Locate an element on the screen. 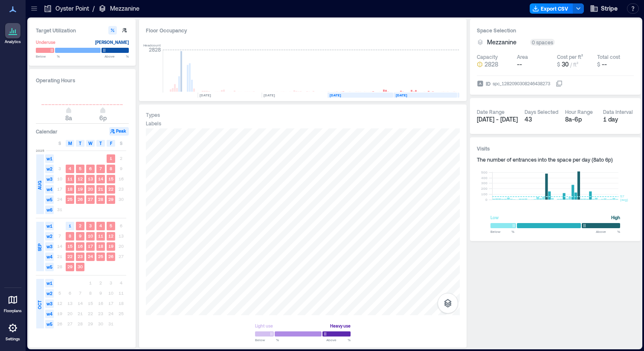 The width and height of the screenshot is (644, 351). div: Days Selected is located at coordinates (541, 112).